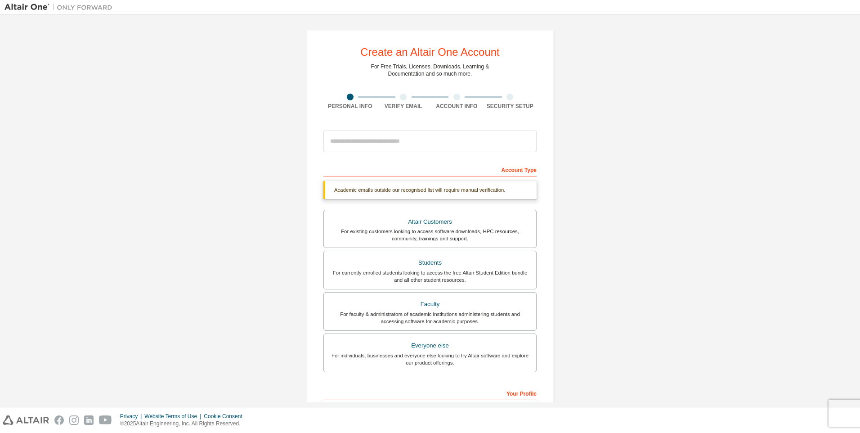  I want to click on div: For individuals, businesses and everyone else looking to try Altair software and explore our prod..., so click(430, 359).